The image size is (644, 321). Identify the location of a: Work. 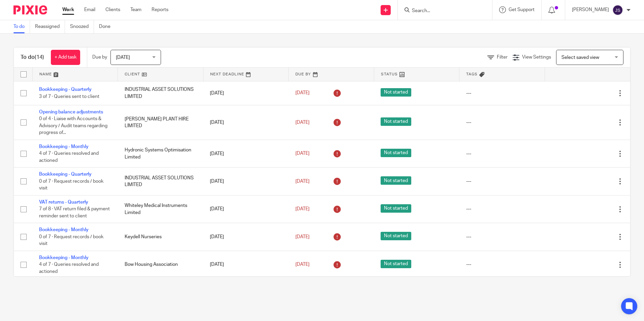
(68, 10).